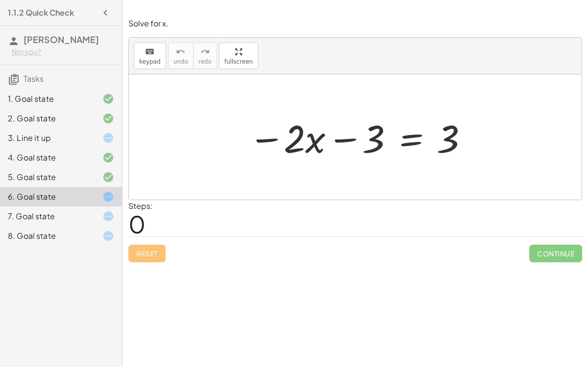 The image size is (588, 367). Describe the element at coordinates (33, 78) in the screenshot. I see `span: Tasks` at that location.